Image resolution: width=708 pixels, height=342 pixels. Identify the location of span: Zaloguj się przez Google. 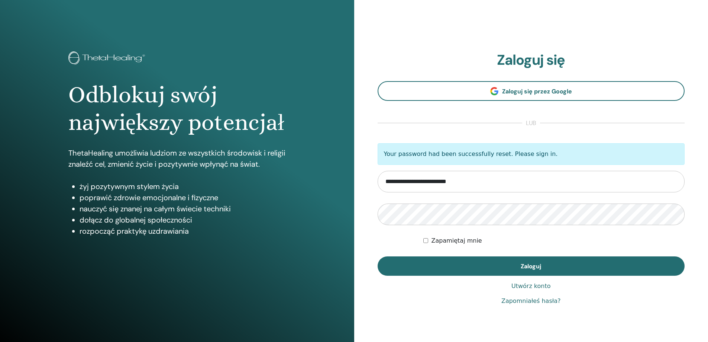
(537, 91).